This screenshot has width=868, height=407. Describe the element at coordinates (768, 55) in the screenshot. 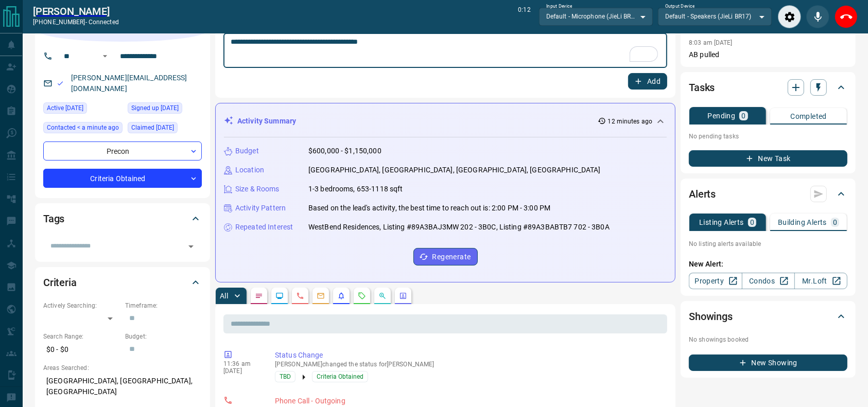

I see `p: AB pulled` at that location.